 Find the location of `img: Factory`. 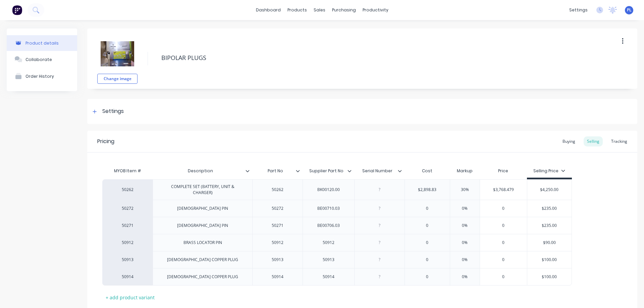

img: Factory is located at coordinates (17, 10).